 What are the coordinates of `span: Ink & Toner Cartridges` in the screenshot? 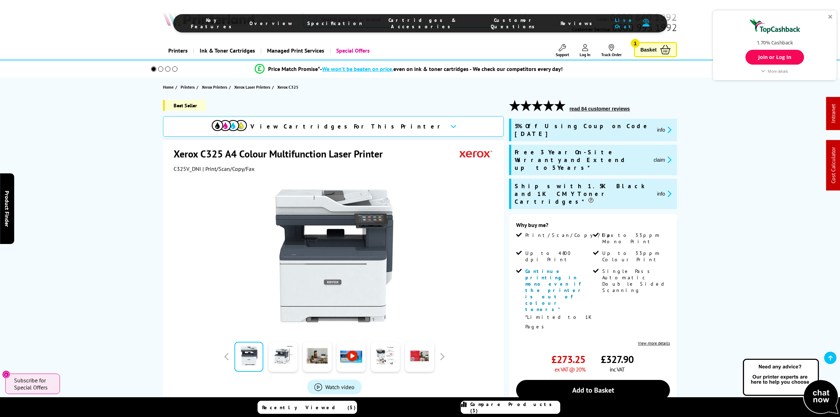 It's located at (227, 50).